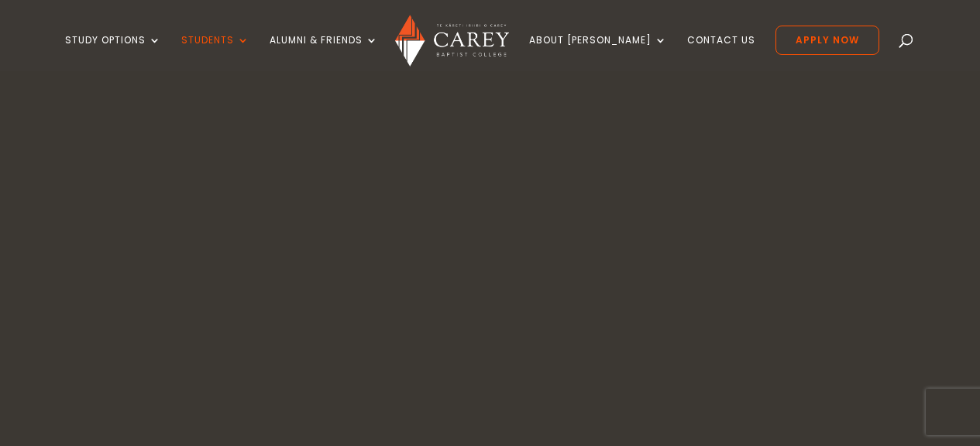  What do you see at coordinates (827, 40) in the screenshot?
I see `a: Apply Now` at bounding box center [827, 40].